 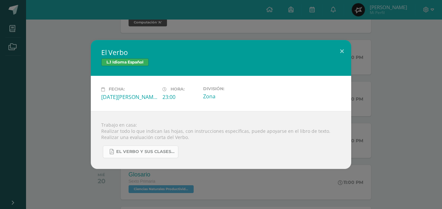 What do you see at coordinates (177, 89) in the screenshot?
I see `span: Hora:` at bounding box center [177, 89].